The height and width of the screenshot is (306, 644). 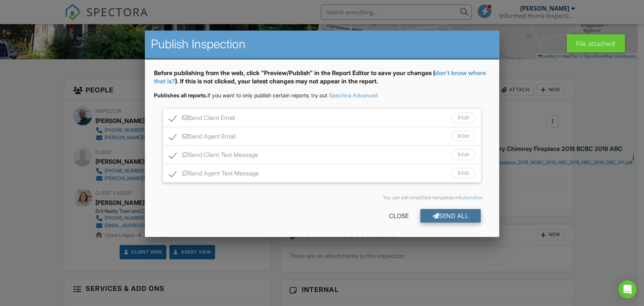 What do you see at coordinates (596, 44) in the screenshot?
I see `div: File attached!` at bounding box center [596, 44].